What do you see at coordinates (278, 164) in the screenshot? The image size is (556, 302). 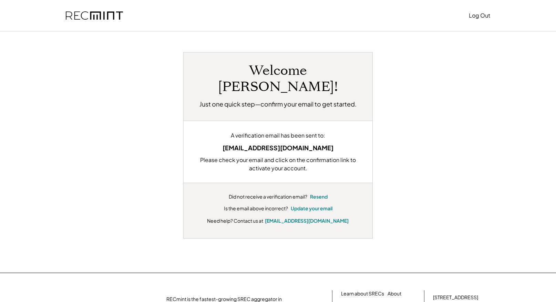 I see `div: Please check your email and click on the confirmation link to activate your account.` at bounding box center [278, 164].